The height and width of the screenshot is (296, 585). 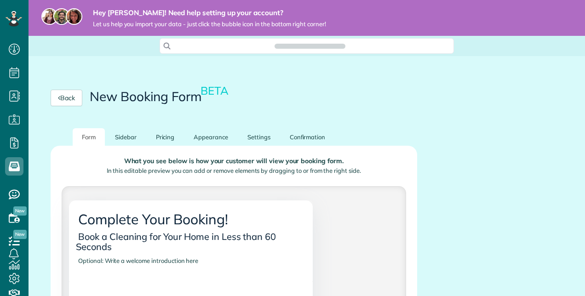 I want to click on small: BETA, so click(x=214, y=91).